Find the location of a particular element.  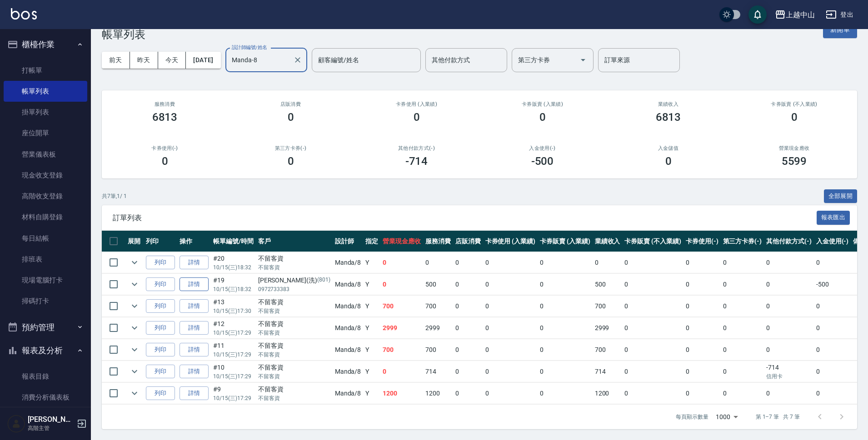

th: 卡券販賣 (不入業績) is located at coordinates (653, 241).